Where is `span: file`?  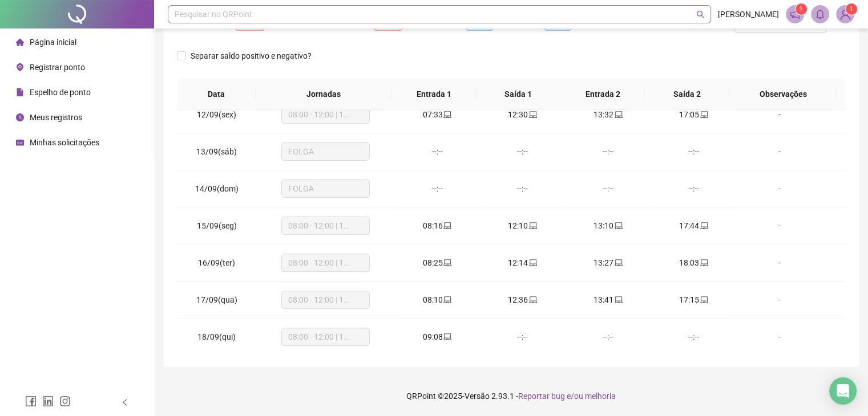
span: file is located at coordinates (20, 93).